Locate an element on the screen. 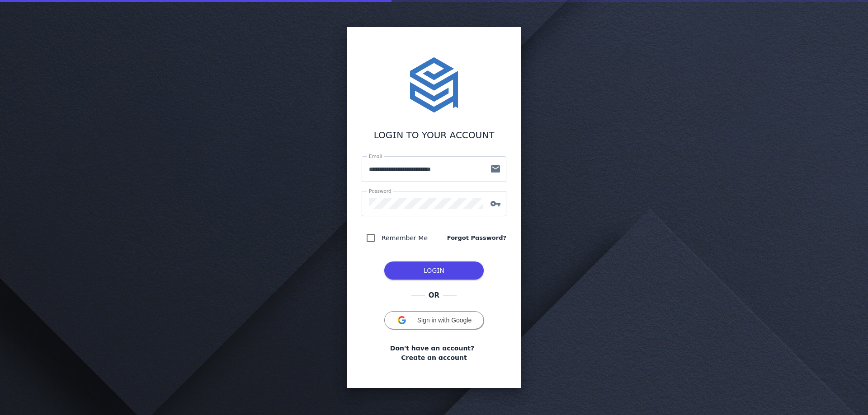 The height and width of the screenshot is (415, 868). mat-icon: mail is located at coordinates (496, 169).